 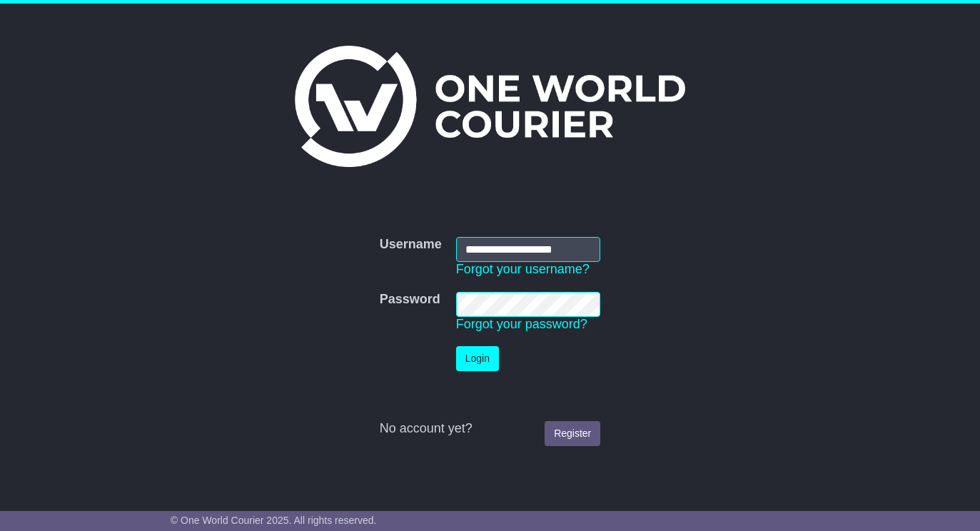 I want to click on button: Login, so click(x=477, y=359).